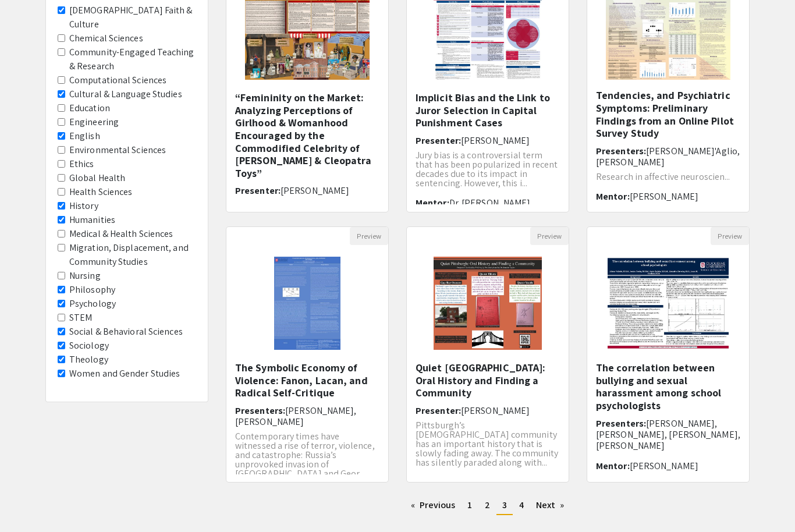  What do you see at coordinates (307, 355) in the screenshot?
I see `div: Open Presentation <p>The Symbolic Economy of Violence: Fanon, Lacan, and Radical Self-Critique&nb...` at bounding box center [307, 355].